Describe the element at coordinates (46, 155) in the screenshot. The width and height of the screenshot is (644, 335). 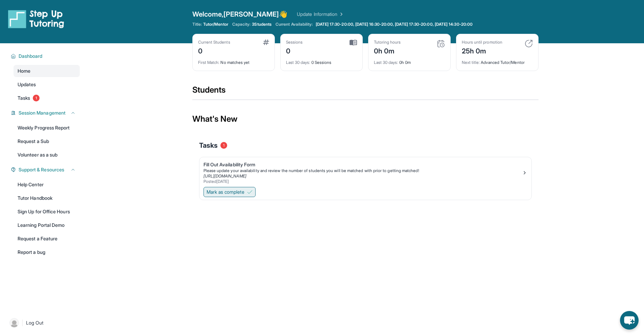
I see `a: Volunteer as a sub` at that location.